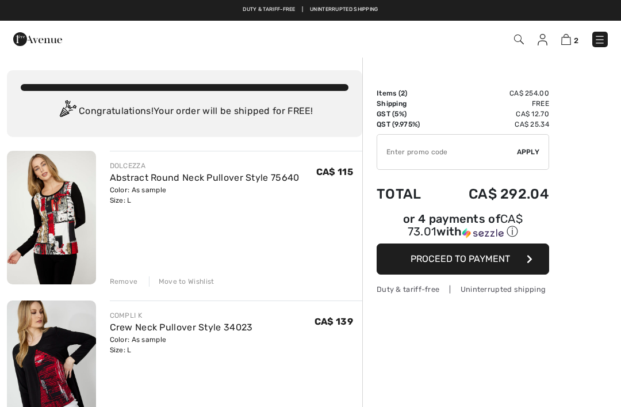 The image size is (621, 407). Describe the element at coordinates (124, 281) in the screenshot. I see `div: Remove` at that location.